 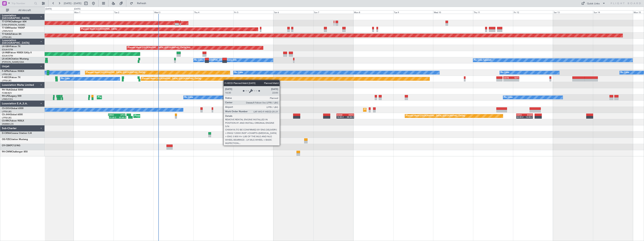 What do you see at coordinates (533, 12) in the screenshot?
I see `div: Fri 12` at bounding box center [533, 12].